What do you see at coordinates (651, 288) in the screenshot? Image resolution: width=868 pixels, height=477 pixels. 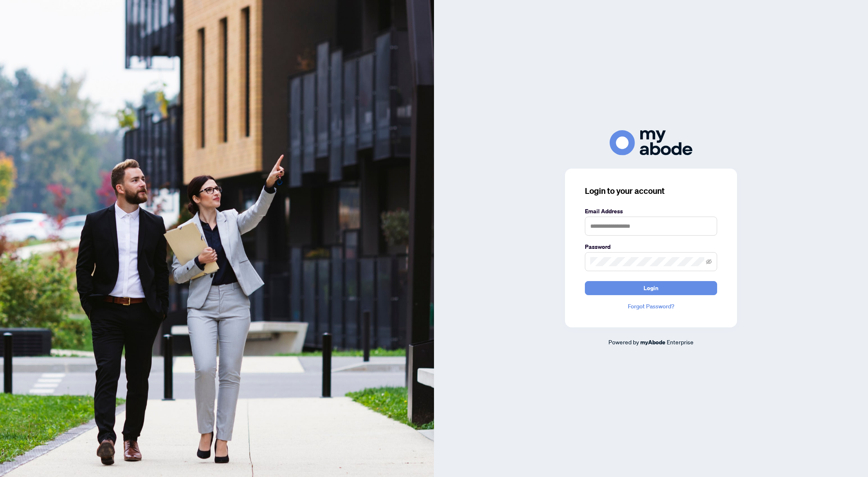 I see `button: Login` at bounding box center [651, 288].